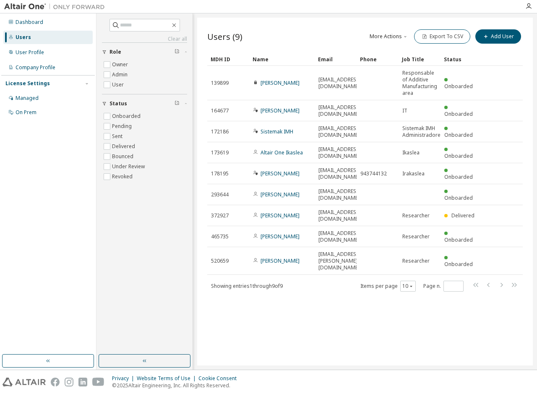  What do you see at coordinates (118, 104) in the screenshot?
I see `span: Status` at bounding box center [118, 104].